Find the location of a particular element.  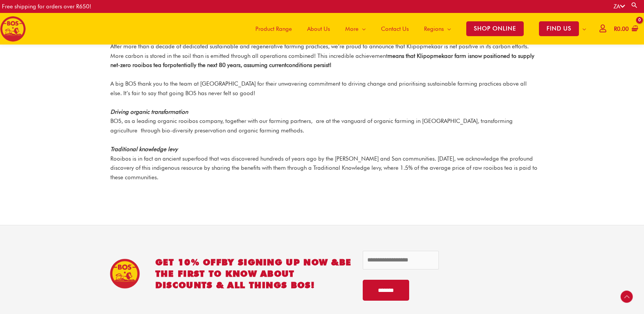

b: conditions persist! is located at coordinates (309, 65).